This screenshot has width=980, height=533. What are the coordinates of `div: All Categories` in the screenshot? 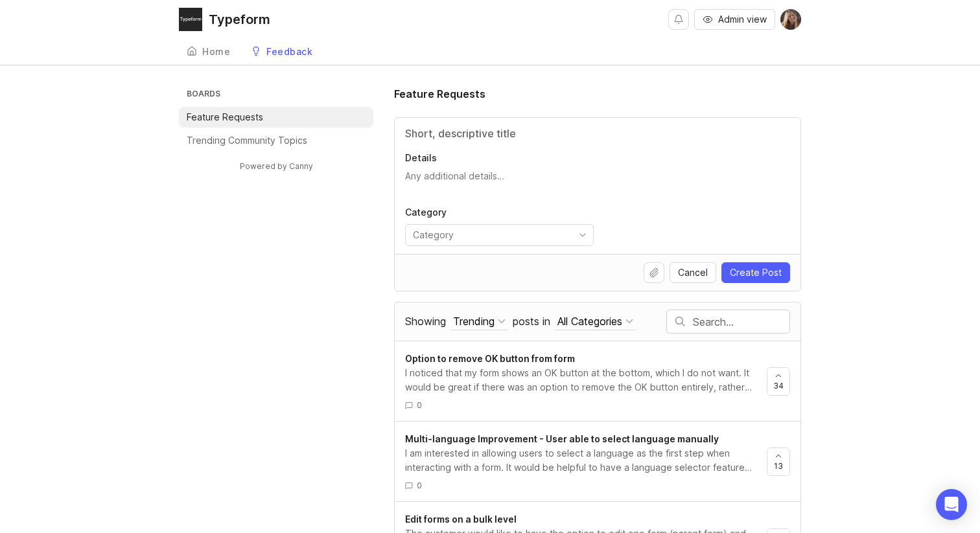 It's located at (590, 321).